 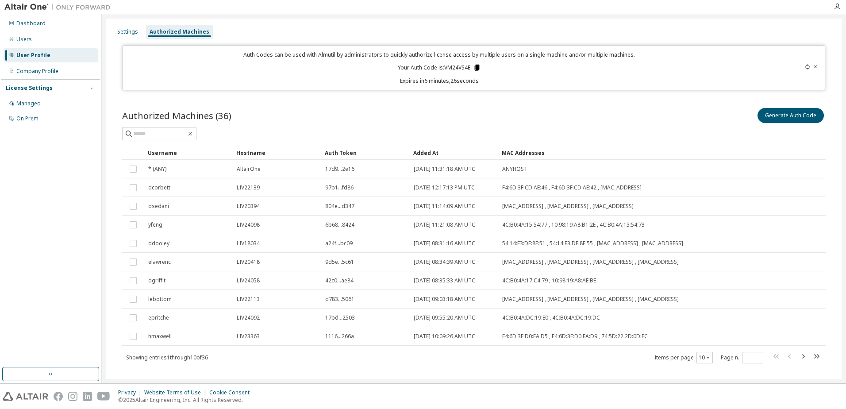 I want to click on span: * (ANY), so click(x=157, y=169).